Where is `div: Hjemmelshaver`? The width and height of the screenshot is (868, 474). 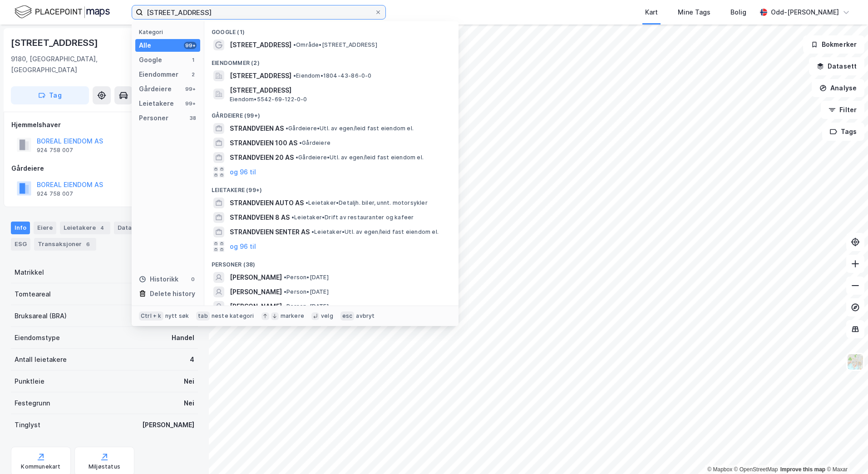
div: Hjemmelshaver is located at coordinates (104, 125).